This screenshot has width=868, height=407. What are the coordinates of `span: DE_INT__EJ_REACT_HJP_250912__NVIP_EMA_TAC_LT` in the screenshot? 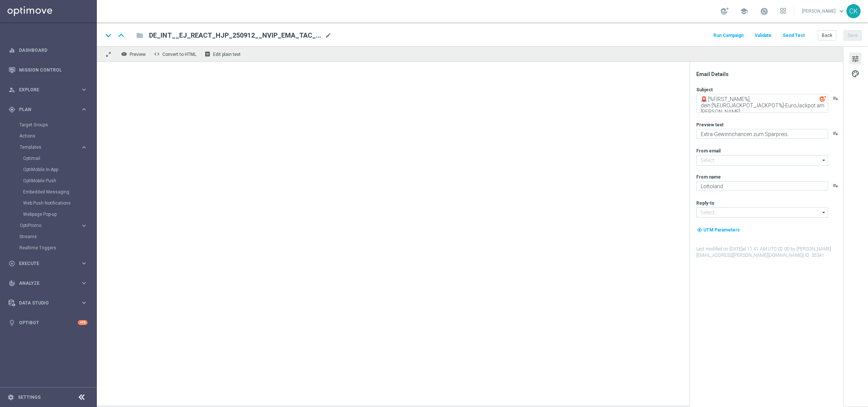 It's located at (236, 35).